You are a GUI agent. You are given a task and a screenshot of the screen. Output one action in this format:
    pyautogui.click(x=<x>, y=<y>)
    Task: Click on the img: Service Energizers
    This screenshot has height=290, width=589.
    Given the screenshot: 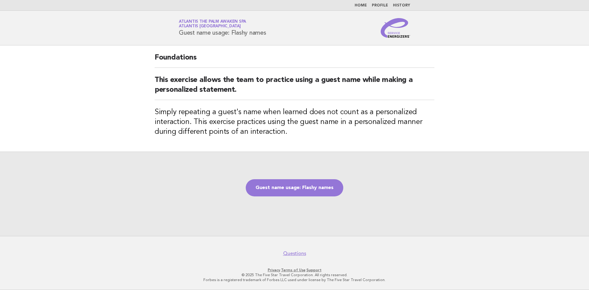 What is the action you would take?
    pyautogui.click(x=396, y=28)
    